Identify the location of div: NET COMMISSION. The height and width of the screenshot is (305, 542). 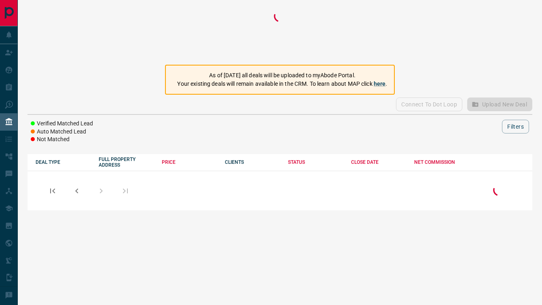
(442, 162).